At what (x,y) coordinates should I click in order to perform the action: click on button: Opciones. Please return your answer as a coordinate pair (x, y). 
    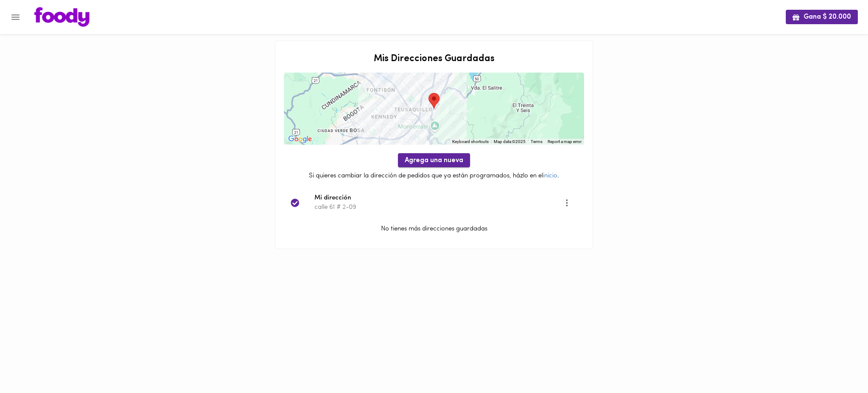
    Looking at the image, I should click on (567, 203).